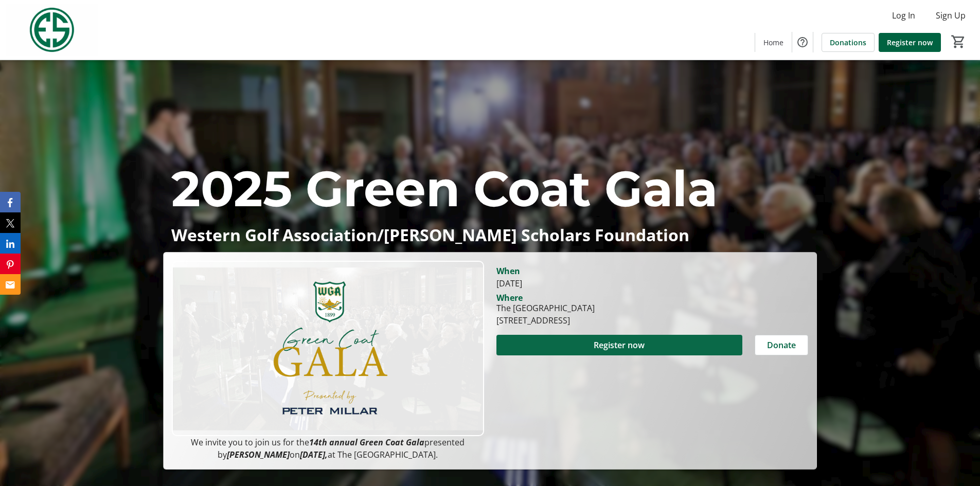 Image resolution: width=980 pixels, height=486 pixels. Describe the element at coordinates (509, 298) in the screenshot. I see `div: Where` at that location.